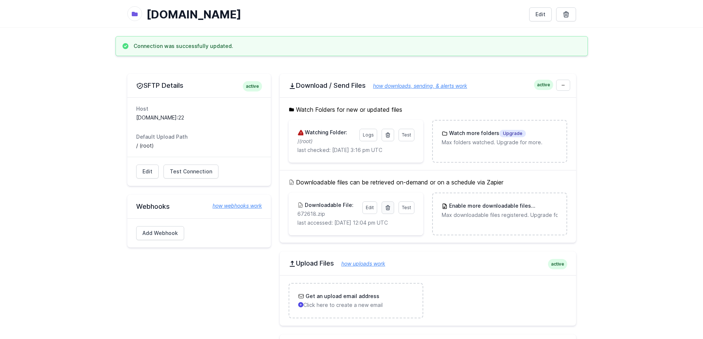 Image resolution: width=703 pixels, height=339 pixels. I want to click on span: Test Connection, so click(191, 171).